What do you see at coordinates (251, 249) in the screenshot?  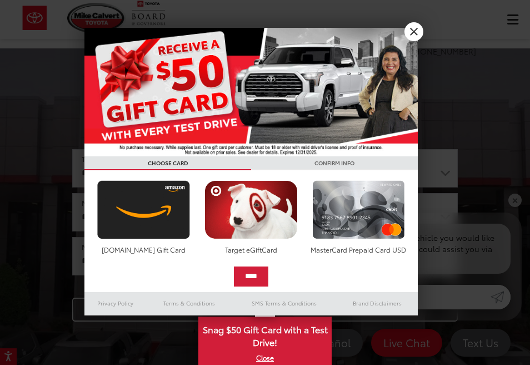 I see `div: Target eGiftCard` at bounding box center [251, 249].